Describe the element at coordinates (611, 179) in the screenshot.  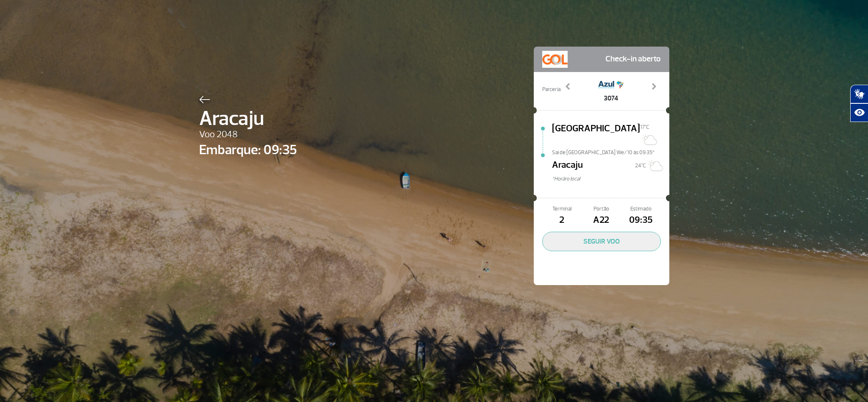
I see `span: *Horáro local` at that location.